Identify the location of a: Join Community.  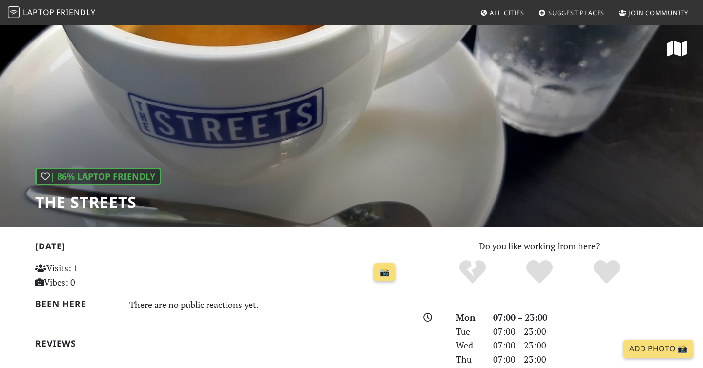
(653, 13).